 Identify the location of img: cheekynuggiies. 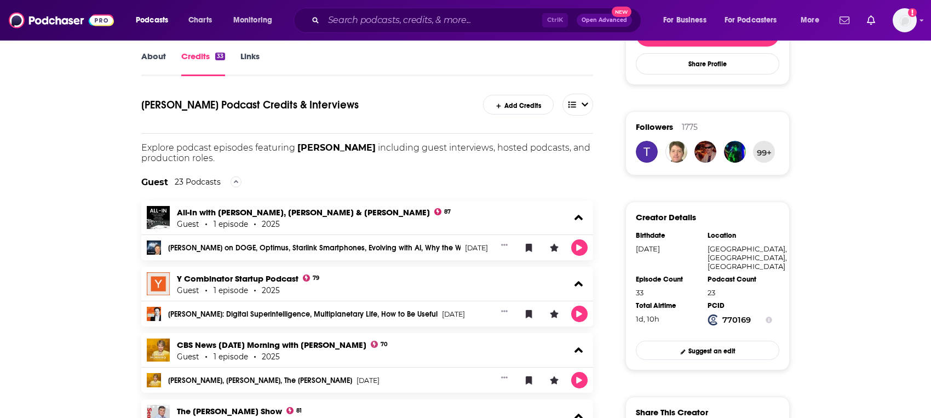
(735, 152).